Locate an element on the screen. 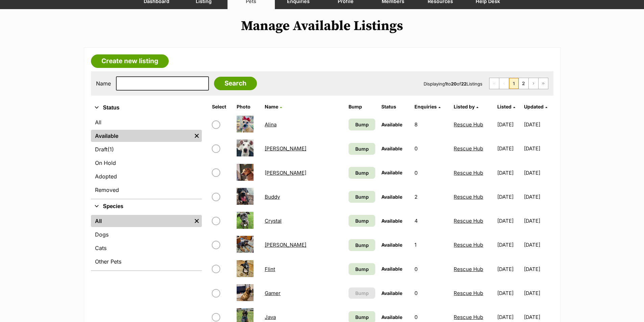 The height and width of the screenshot is (322, 644). strong: 20 is located at coordinates (454, 84).